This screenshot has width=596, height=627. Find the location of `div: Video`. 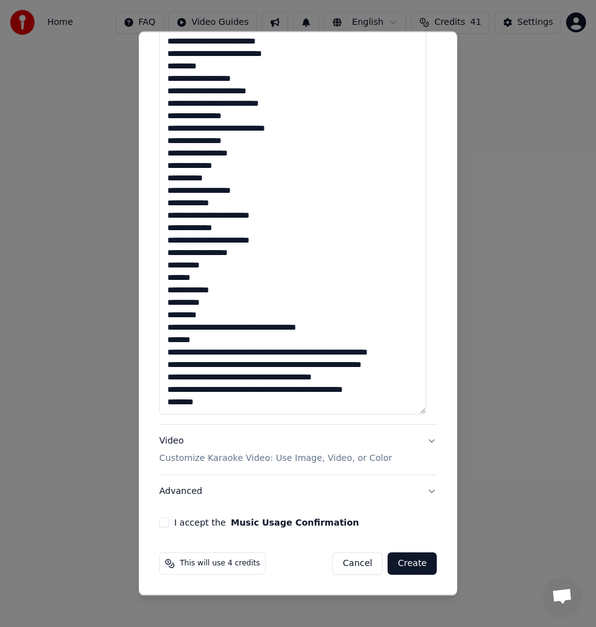

div: Video is located at coordinates (276, 450).